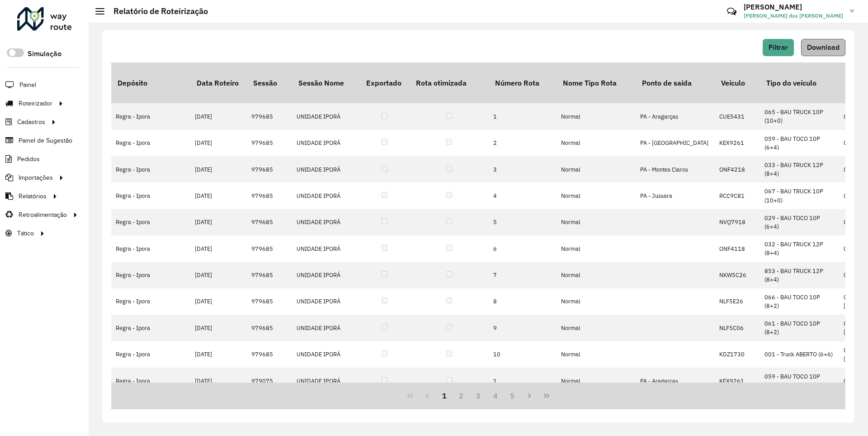 This screenshot has height=436, width=868. Describe the element at coordinates (150, 83) in the screenshot. I see `th: Depósito` at that location.